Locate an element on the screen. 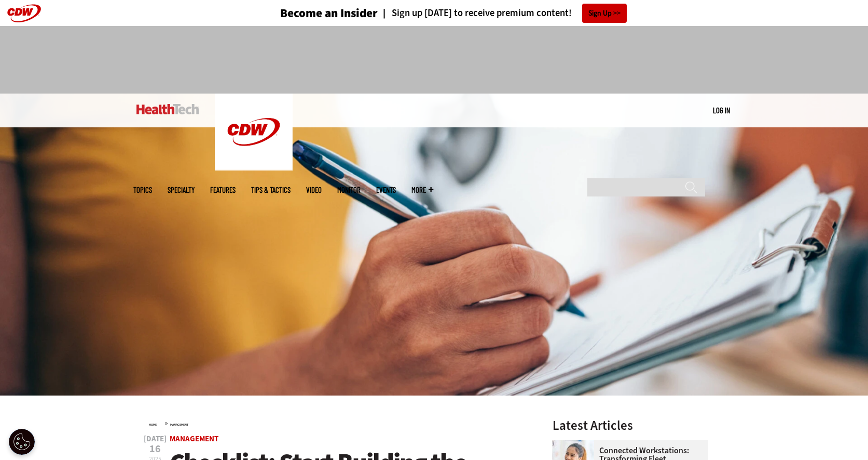 This screenshot has height=460, width=868. span: Topics is located at coordinates (143, 190).